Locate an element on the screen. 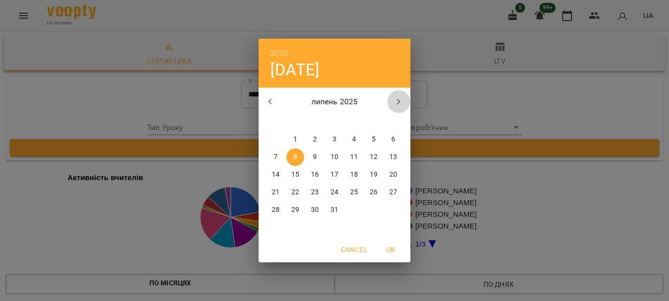 This screenshot has width=669, height=301. p: 18 is located at coordinates (354, 175).